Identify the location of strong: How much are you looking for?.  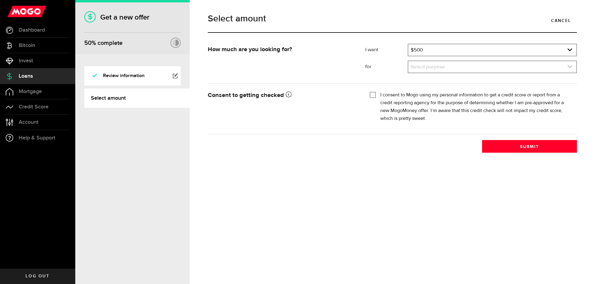
(250, 49).